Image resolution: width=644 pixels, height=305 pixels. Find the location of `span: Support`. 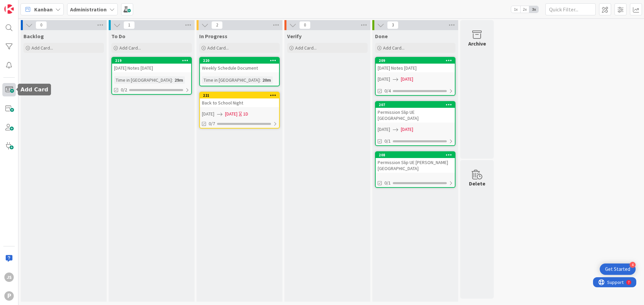

span: Support is located at coordinates (22, 5).